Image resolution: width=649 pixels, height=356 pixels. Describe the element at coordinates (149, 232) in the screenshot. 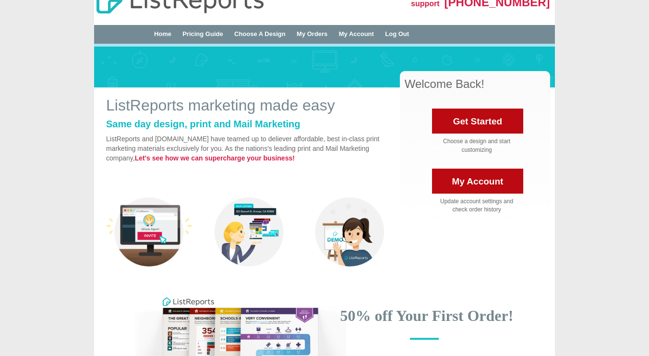

I see `img: sample-1.png` at that location.